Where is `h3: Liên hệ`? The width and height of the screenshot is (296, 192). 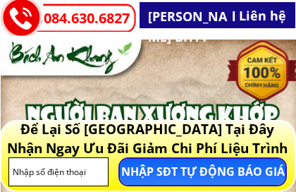 h3: Liên hệ is located at coordinates (266, 15).